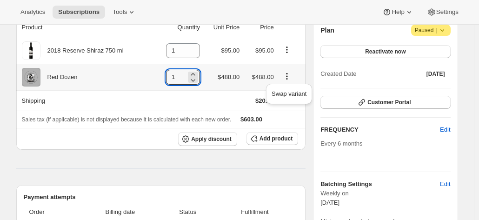 The height and width of the screenshot is (220, 479). What do you see at coordinates (289, 93) in the screenshot?
I see `span: Swap variant` at bounding box center [289, 93].